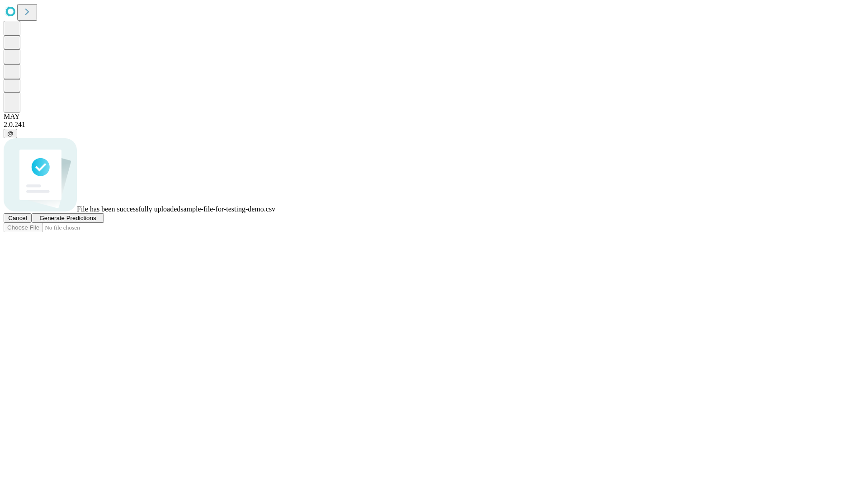 The width and height of the screenshot is (868, 488). Describe the element at coordinates (18, 218) in the screenshot. I see `span: Cancel` at that location.